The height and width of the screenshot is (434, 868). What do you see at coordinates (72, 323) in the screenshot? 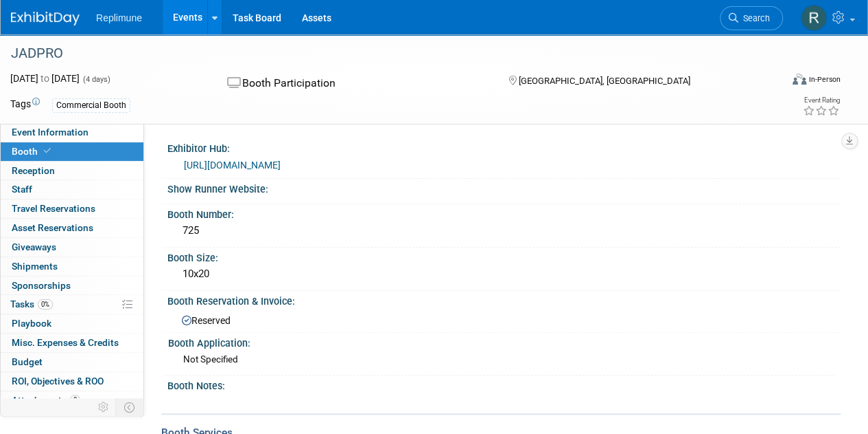
I see `a: Playbook` at bounding box center [72, 323].